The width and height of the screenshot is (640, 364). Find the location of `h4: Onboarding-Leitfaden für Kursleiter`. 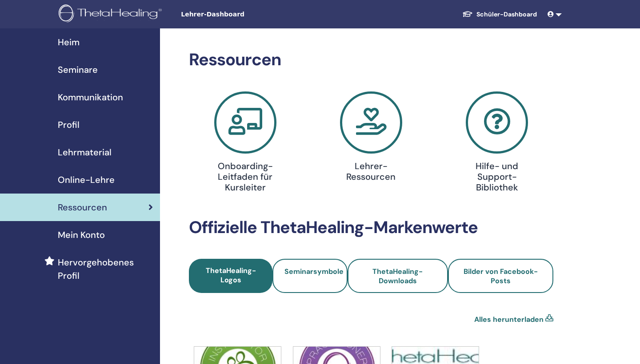

h4: Onboarding-Leitfaden für Kursleiter is located at coordinates (246, 177).